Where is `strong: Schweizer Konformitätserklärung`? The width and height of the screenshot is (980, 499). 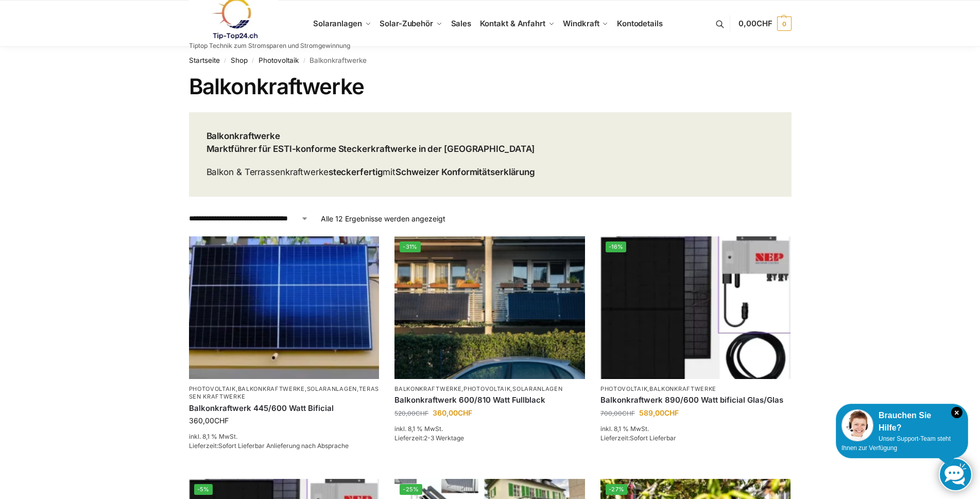
strong: Schweizer Konformitätserklärung is located at coordinates (465, 172).